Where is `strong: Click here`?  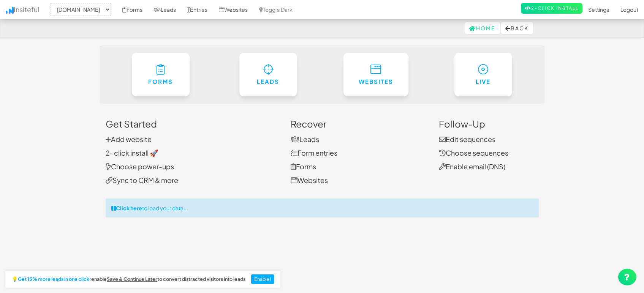 strong: Click here is located at coordinates (129, 208).